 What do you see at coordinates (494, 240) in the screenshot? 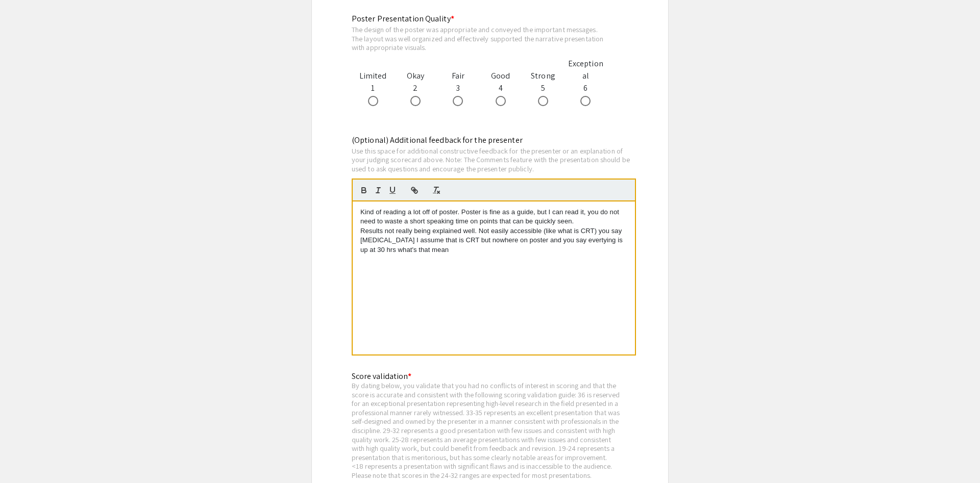
I see `p: Results not really being explained well. Not easily accessible (like what is CRT) you say [MEDICA...` at bounding box center [494, 240].